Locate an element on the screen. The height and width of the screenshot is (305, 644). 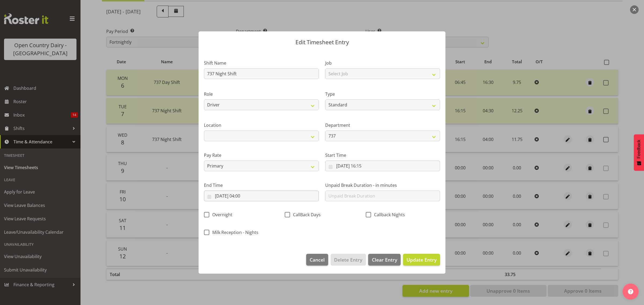
label: Start Time is located at coordinates (383, 155).